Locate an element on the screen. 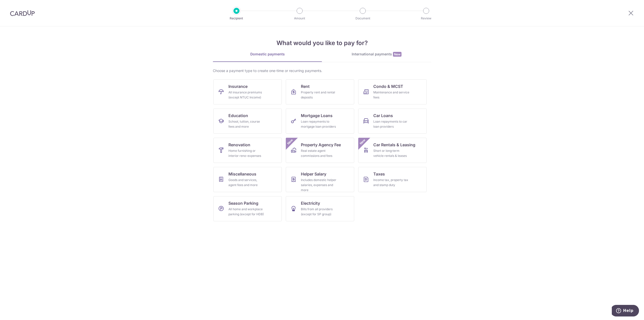 Image resolution: width=644 pixels, height=320 pixels. a: ElectricityBills from all providers (except for SP group) is located at coordinates (320, 209).